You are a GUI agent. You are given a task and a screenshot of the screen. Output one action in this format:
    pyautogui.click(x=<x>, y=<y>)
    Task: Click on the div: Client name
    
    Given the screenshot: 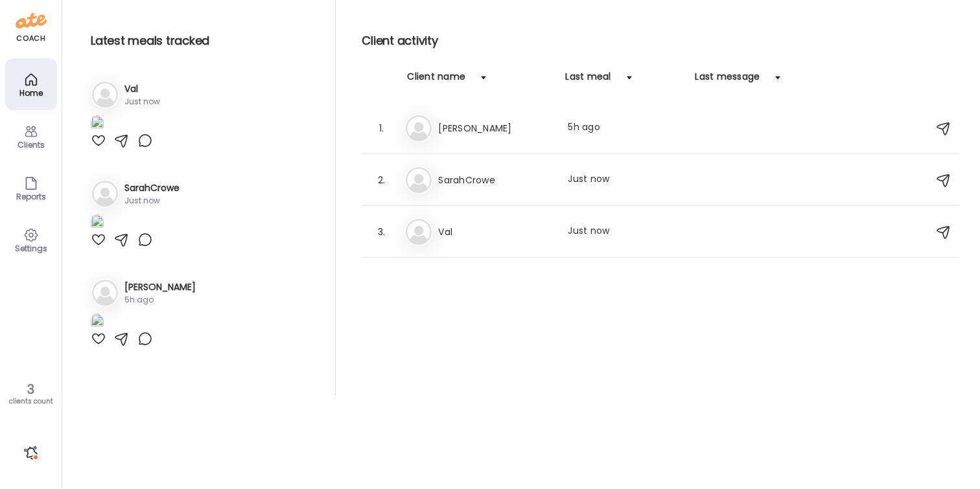 What is the action you would take?
    pyautogui.click(x=436, y=80)
    